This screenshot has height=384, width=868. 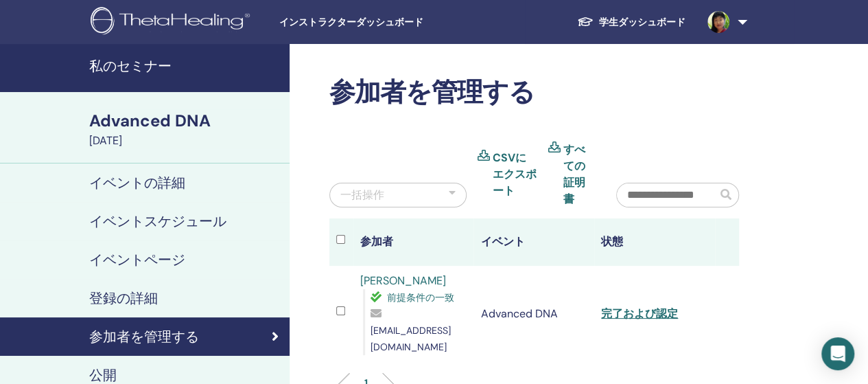 What do you see at coordinates (144, 337) in the screenshot?
I see `h4: 参加者を管理する` at bounding box center [144, 337].